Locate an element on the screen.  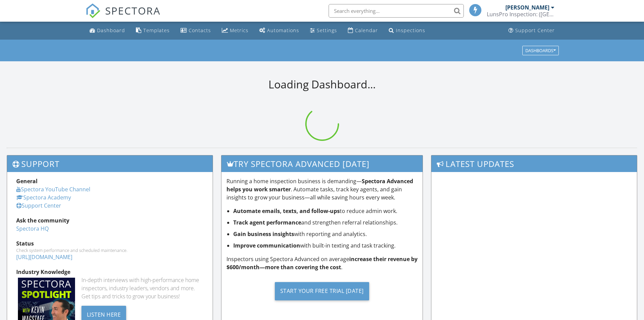
div: In-depth interviews with high-performance home inspectors, industry leaders, vendors and more. Ge... is located at coordinates (142, 288).